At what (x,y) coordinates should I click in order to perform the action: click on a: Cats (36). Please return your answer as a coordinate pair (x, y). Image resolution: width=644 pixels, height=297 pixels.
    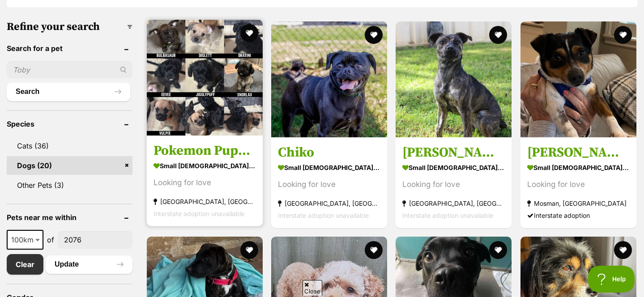
    Looking at the image, I should click on (69, 146).